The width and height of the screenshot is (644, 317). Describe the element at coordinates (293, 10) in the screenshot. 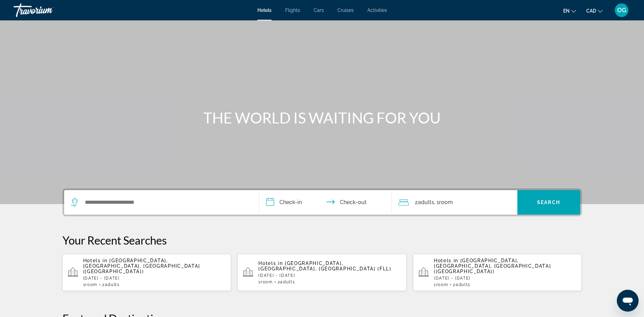

I see `a: Flights` at that location.